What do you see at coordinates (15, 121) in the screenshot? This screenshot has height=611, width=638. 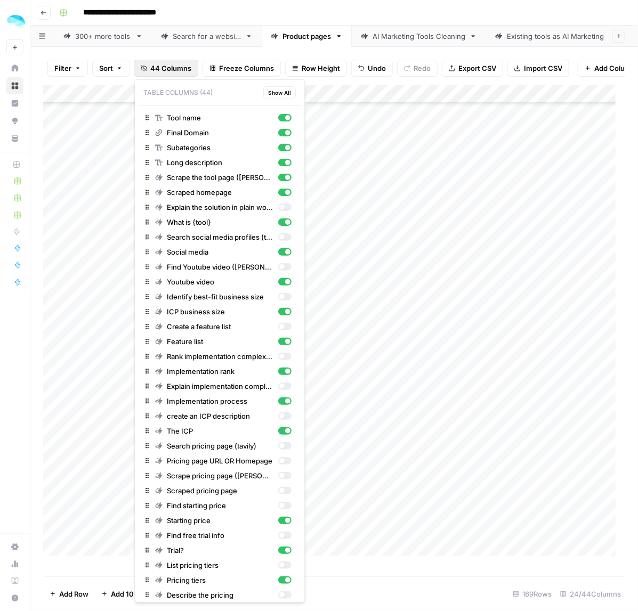 I see `a: Opportunities` at bounding box center [15, 121].